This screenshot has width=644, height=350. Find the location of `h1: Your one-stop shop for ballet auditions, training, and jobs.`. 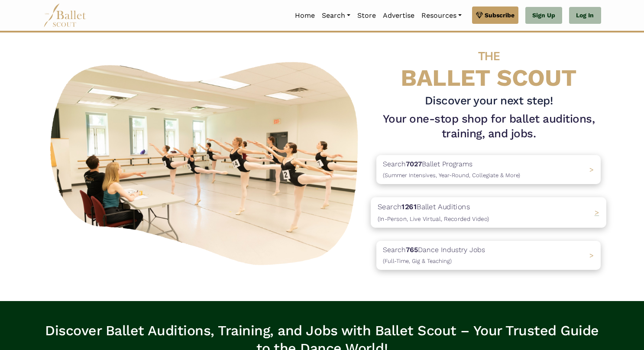

h1: Your one-stop shop for ballet auditions, training, and jobs. is located at coordinates (488, 126).